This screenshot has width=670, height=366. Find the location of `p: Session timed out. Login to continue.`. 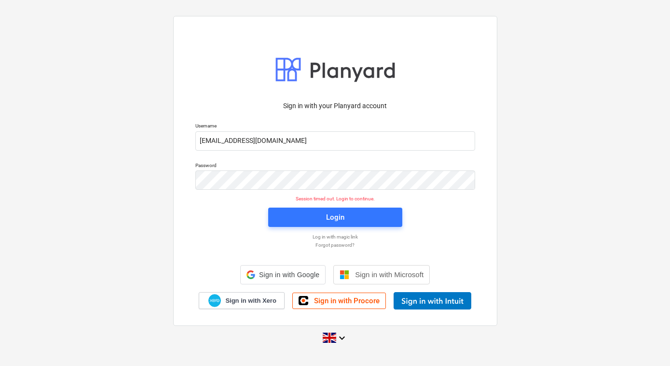

p: Session timed out. Login to continue. is located at coordinates (335, 198).